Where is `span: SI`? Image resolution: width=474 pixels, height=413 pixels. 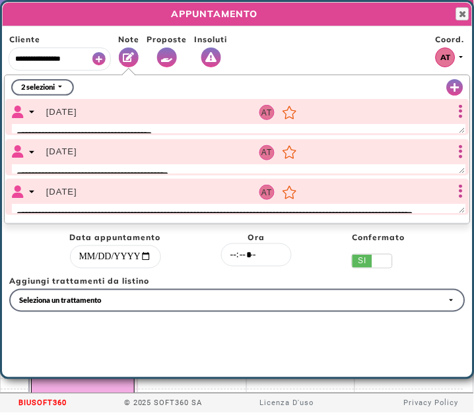 span: SI is located at coordinates (362, 261).